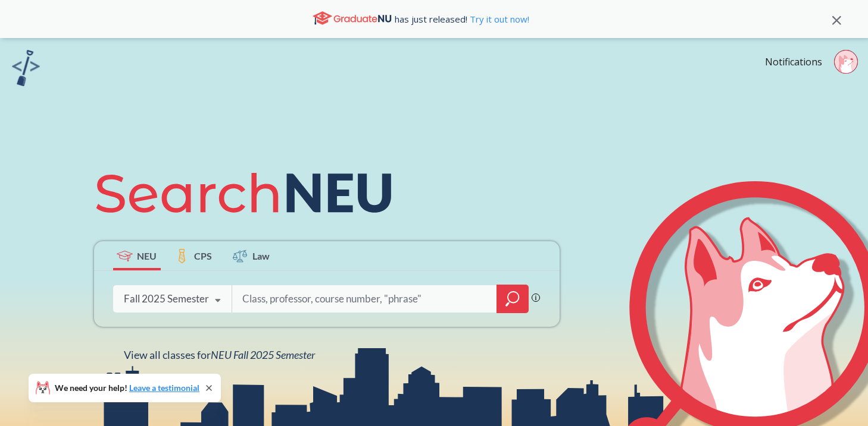 Image resolution: width=868 pixels, height=426 pixels. What do you see at coordinates (263, 355) in the screenshot?
I see `span: NEU Fall 2025 Semester` at bounding box center [263, 355].